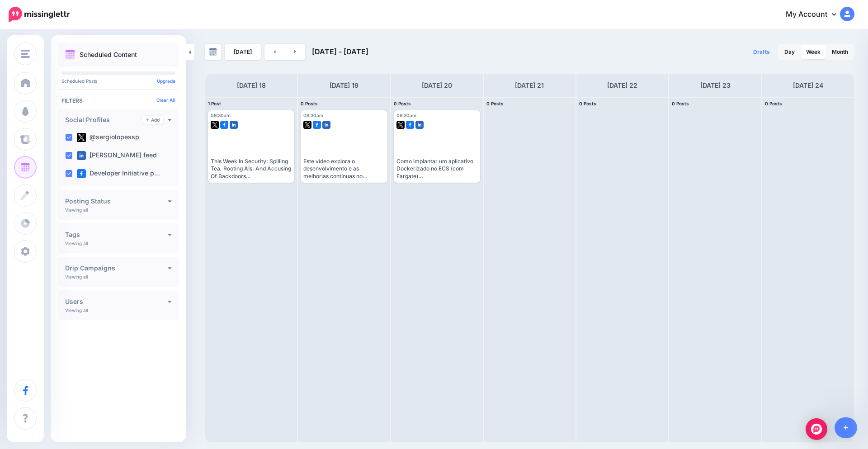  What do you see at coordinates (816, 429) in the screenshot?
I see `div: Open Intercom Messenger` at bounding box center [816, 429].